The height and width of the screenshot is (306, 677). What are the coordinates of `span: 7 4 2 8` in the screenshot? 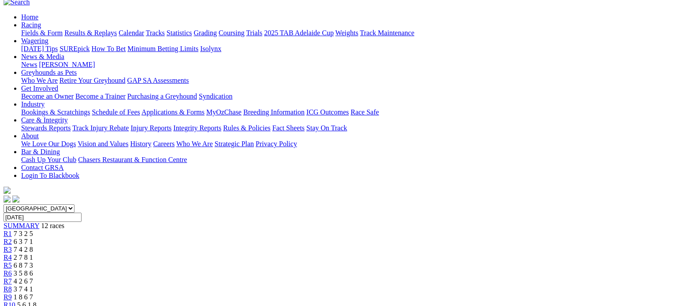 It's located at (23, 250).